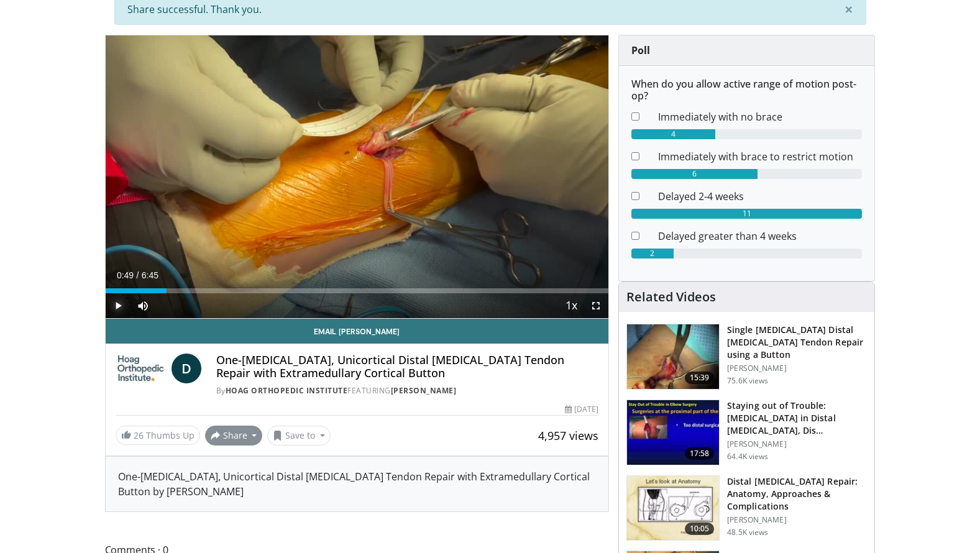 The width and height of the screenshot is (980, 553). Describe the element at coordinates (139, 435) in the screenshot. I see `span: 26` at that location.